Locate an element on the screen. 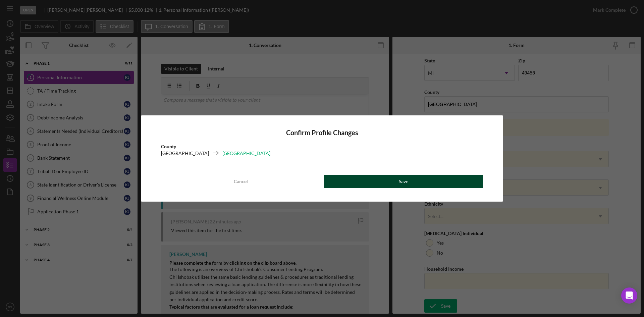 This screenshot has width=644, height=317. h4: Confirm Profile Changes is located at coordinates (322, 132).